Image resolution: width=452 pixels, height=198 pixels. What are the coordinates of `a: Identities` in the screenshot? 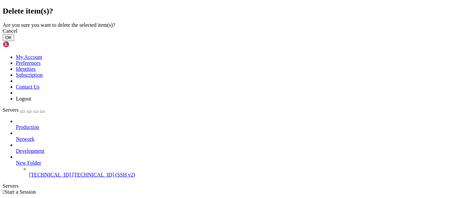 It's located at (26, 69).